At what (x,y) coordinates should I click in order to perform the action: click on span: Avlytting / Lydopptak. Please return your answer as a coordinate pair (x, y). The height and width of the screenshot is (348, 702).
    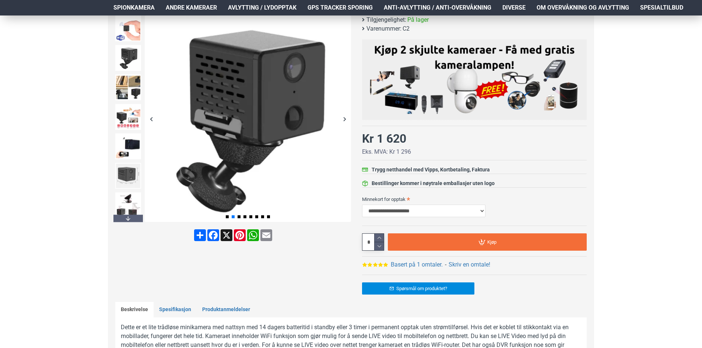
    Looking at the image, I should click on (262, 8).